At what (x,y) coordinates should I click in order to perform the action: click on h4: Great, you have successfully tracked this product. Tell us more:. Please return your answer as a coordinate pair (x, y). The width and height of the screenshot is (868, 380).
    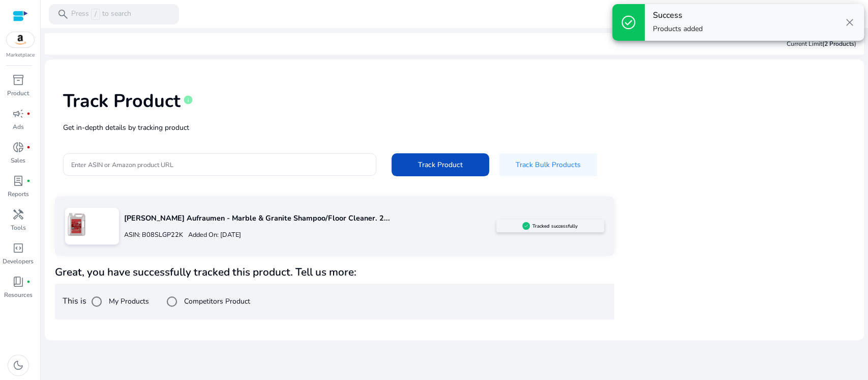
    Looking at the image, I should click on (335, 271).